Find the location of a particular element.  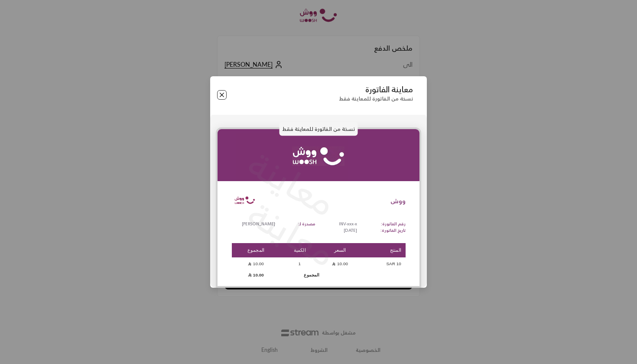

img: headernow_szgyn.png is located at coordinates (318, 155).